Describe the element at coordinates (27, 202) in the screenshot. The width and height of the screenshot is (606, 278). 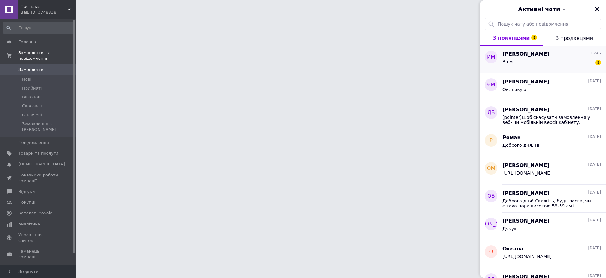
I see `span: Покупці` at that location.